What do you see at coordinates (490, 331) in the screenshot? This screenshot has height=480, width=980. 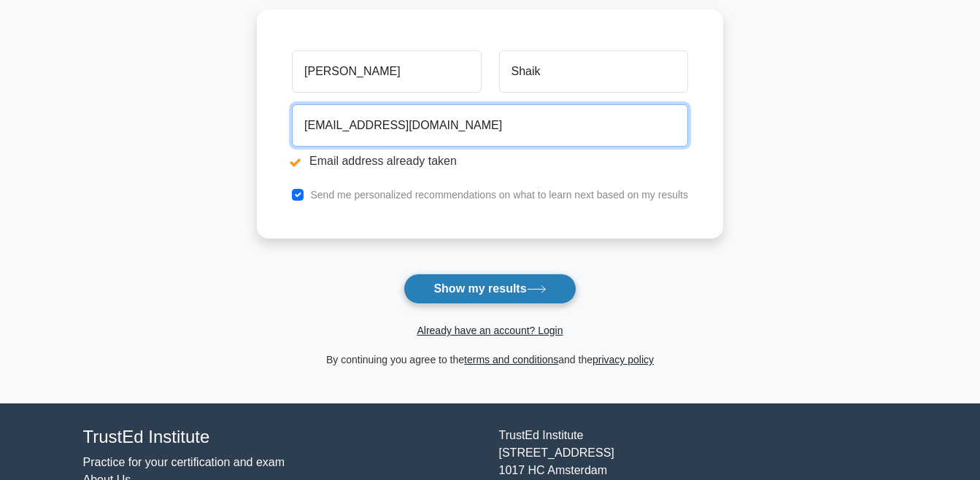 I see `a: Already have an account? Login` at bounding box center [490, 331].